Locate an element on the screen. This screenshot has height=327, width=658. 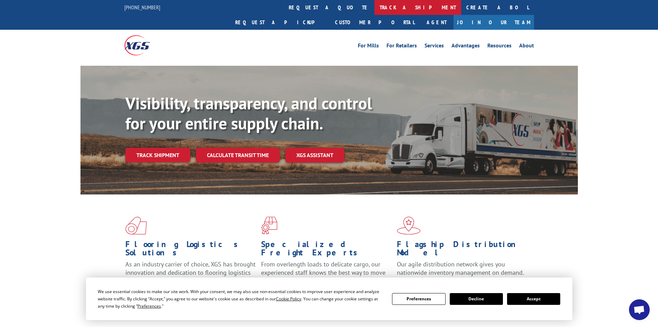
button: Preferences is located at coordinates (419, 299).